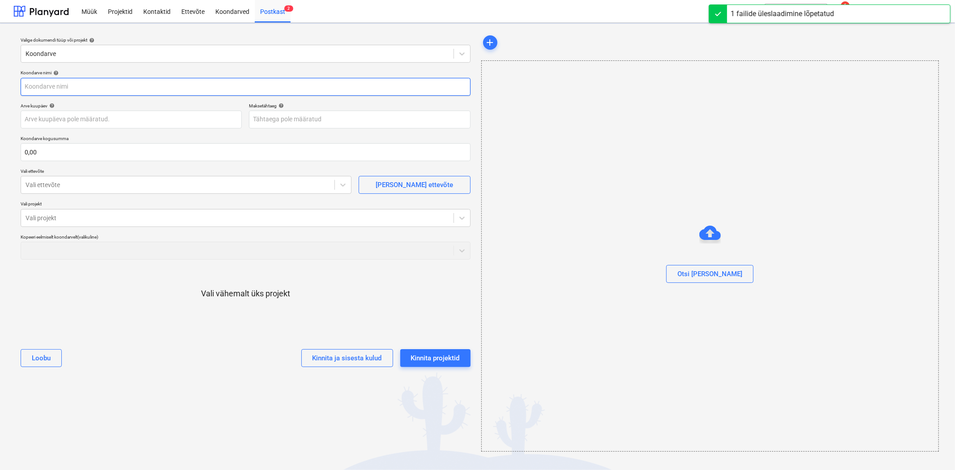 The height and width of the screenshot is (470, 955). What do you see at coordinates (347, 358) in the screenshot?
I see `div: Kinnita ja sisesta kulud` at bounding box center [347, 358].